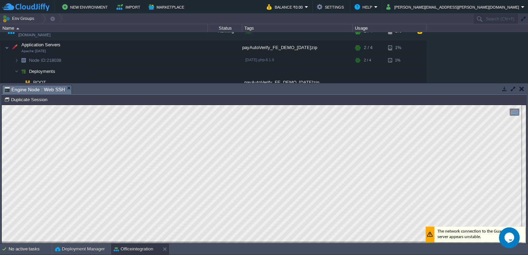 The image size is (528, 255). I want to click on a: ROOT, so click(40, 82).